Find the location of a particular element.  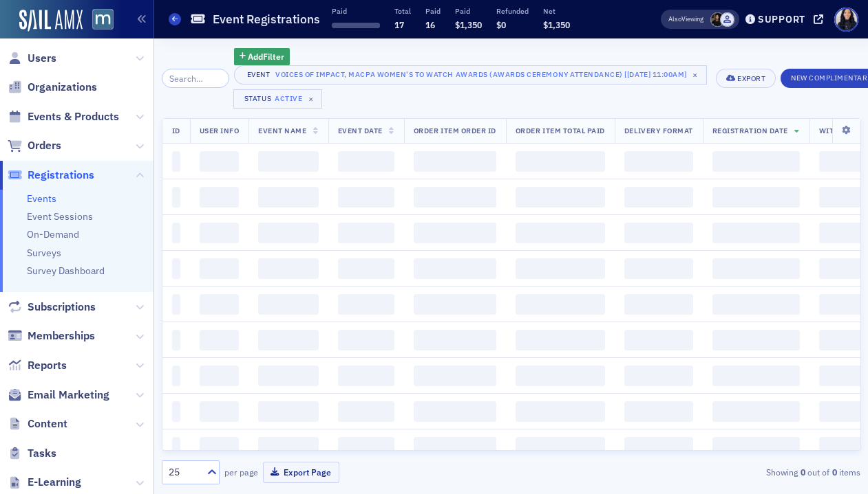

div: 25 is located at coordinates (184, 473).